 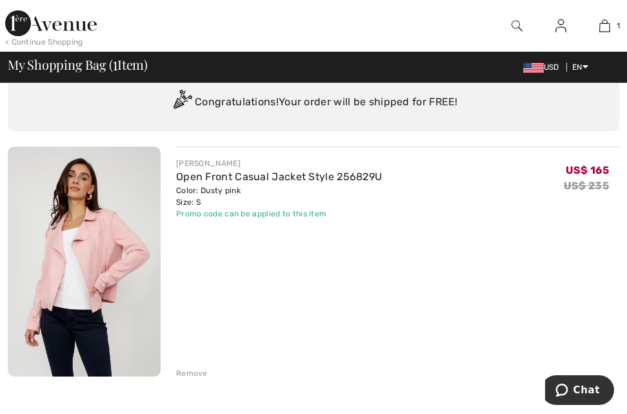 What do you see at coordinates (544, 67) in the screenshot?
I see `span: USD` at bounding box center [544, 67].